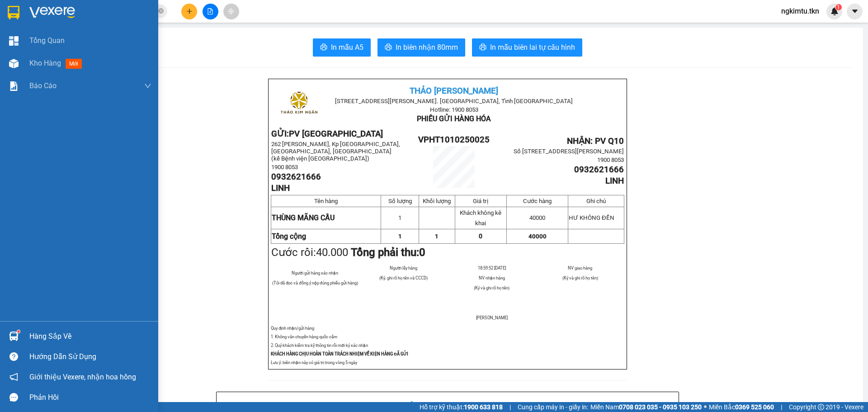 This screenshot has height=412, width=868. What do you see at coordinates (800, 11) in the screenshot?
I see `span: ngkimtu.tkn` at bounding box center [800, 11].